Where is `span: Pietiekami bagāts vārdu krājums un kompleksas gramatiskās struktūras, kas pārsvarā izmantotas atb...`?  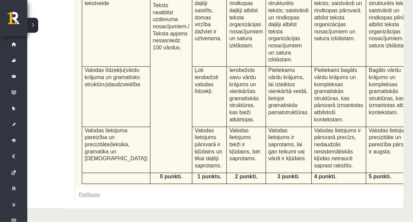
span: Pietiekami bagāts vārdu krājums un kompleksas gramatiskās struktūras, kas pārsvarā izmantotas atb... is located at coordinates (338, 94).